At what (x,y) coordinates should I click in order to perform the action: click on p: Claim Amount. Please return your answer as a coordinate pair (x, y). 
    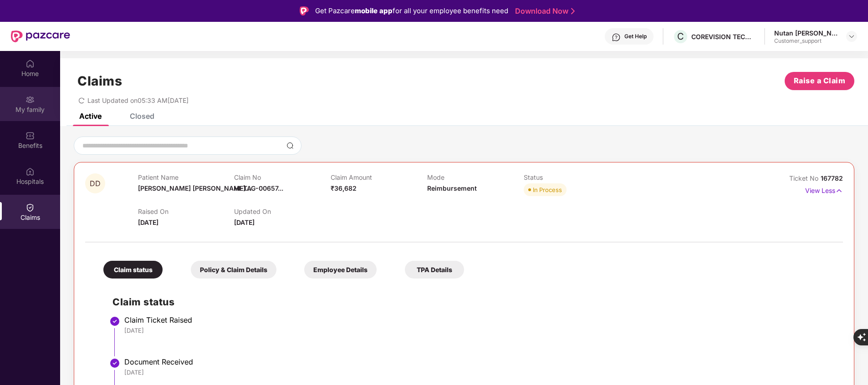
    Looking at the image, I should click on (379, 177).